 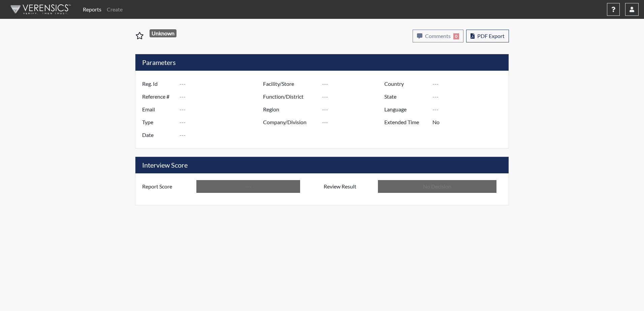 I want to click on button: PDF Export, so click(x=487, y=36).